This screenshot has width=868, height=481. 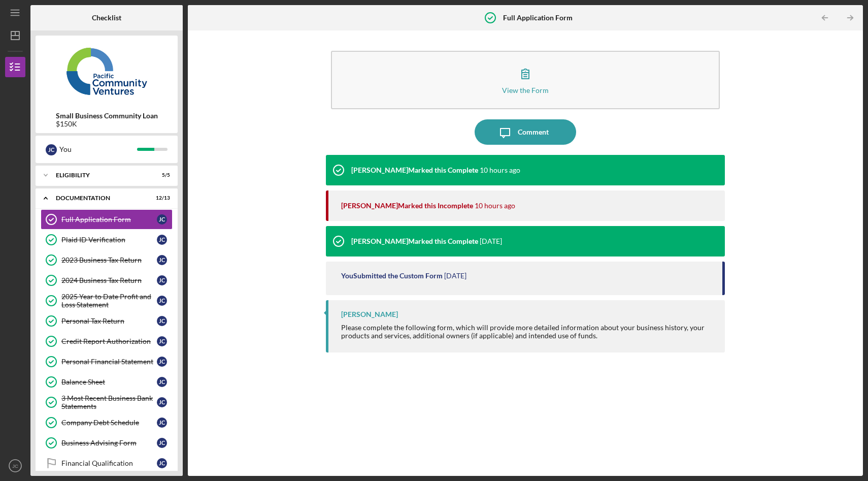 I want to click on button: Comment, so click(x=525, y=132).